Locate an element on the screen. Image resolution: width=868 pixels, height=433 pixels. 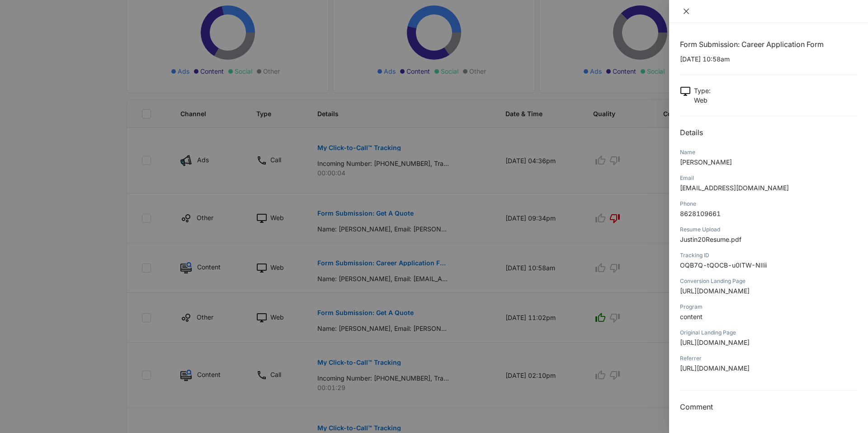
p: Type : is located at coordinates (702, 90).